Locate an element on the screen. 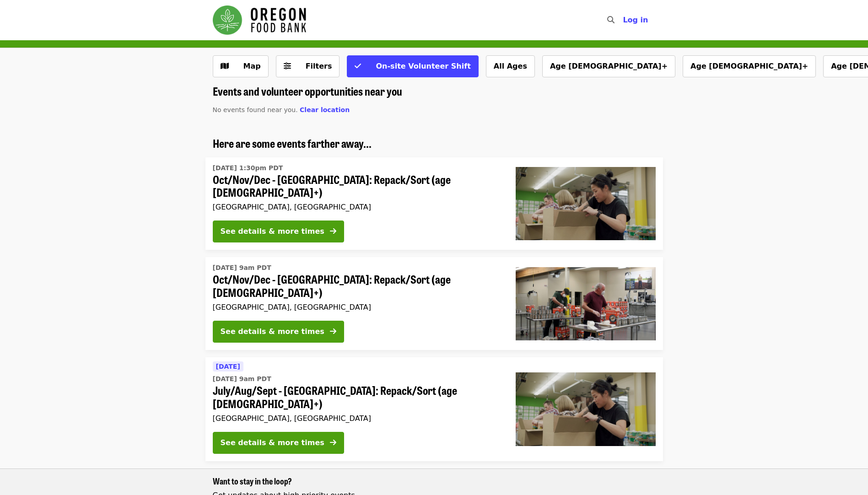 Image resolution: width=868 pixels, height=495 pixels. i: check icon is located at coordinates (358, 66).